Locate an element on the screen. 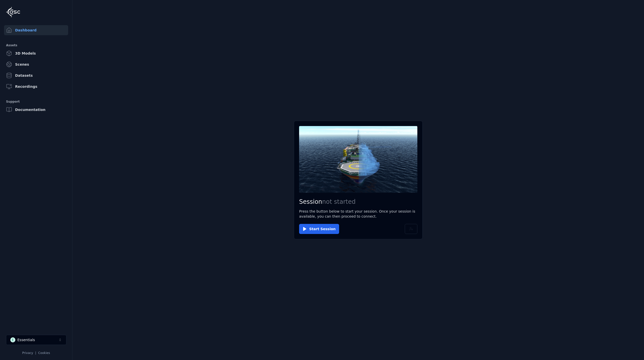 Image resolution: width=644 pixels, height=360 pixels. img: Logo is located at coordinates (13, 12).